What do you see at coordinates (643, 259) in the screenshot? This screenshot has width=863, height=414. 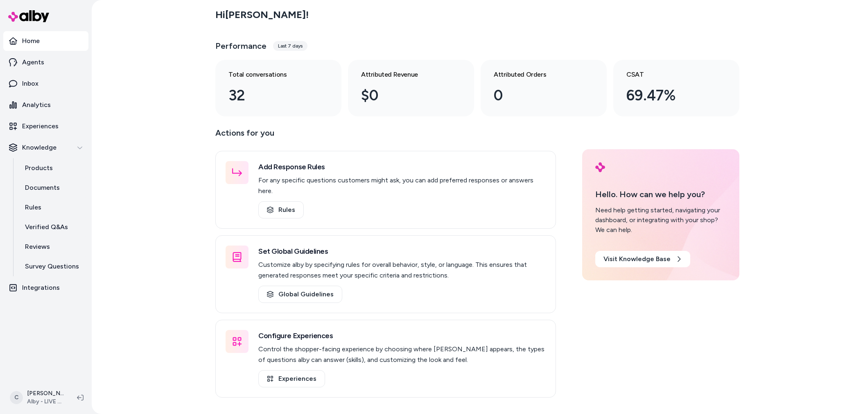 I see `a: Visit Knowledge Base` at bounding box center [643, 259].